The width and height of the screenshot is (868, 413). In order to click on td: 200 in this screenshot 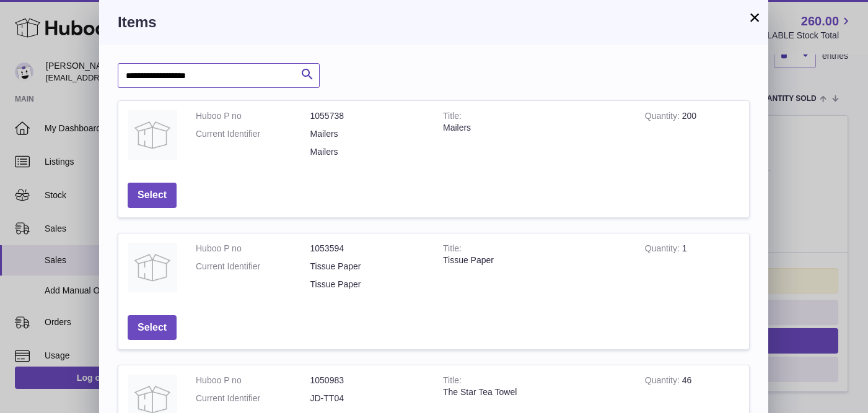, I will do `click(692, 137)`.